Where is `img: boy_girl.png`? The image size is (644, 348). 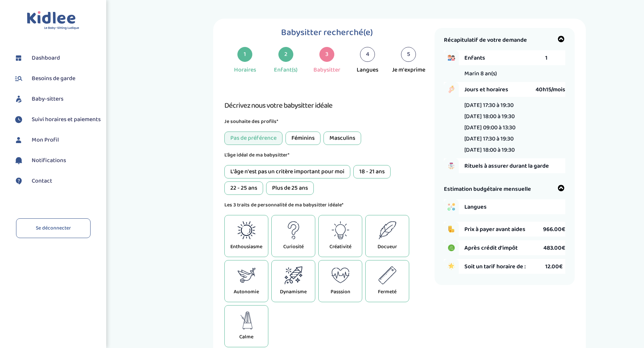 img: boy_girl.png is located at coordinates (451, 57).